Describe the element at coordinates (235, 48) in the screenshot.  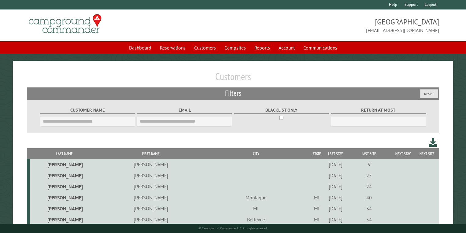
I see `a: Campsites` at that location.